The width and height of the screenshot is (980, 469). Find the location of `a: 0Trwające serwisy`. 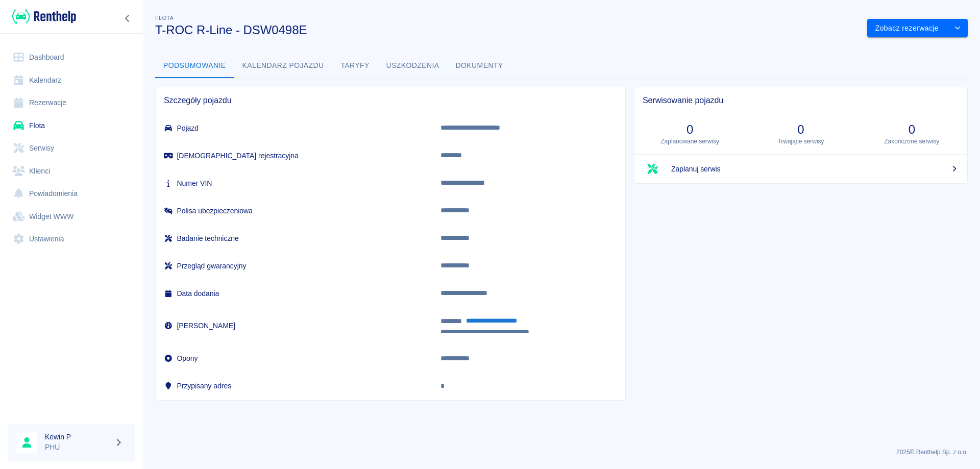

a: 0Trwające serwisy is located at coordinates (801, 134).